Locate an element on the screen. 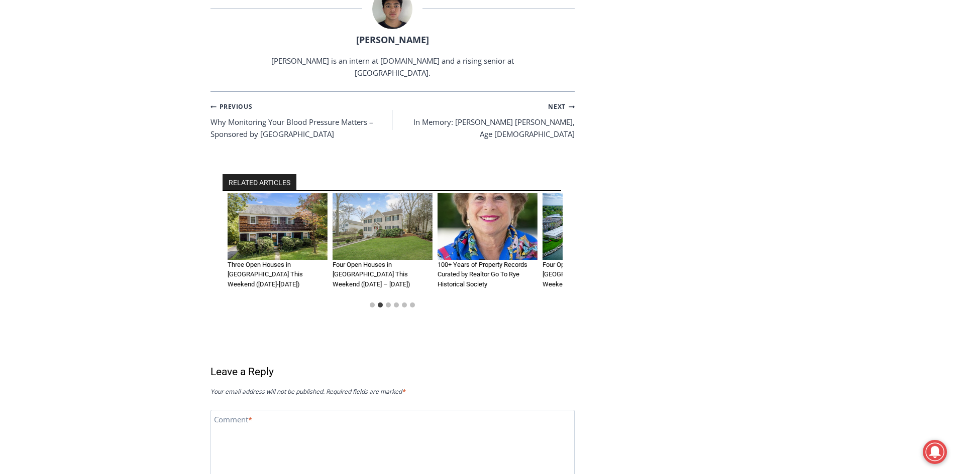 The height and width of the screenshot is (474, 957). h3: Leave a Reply is located at coordinates (392, 373).